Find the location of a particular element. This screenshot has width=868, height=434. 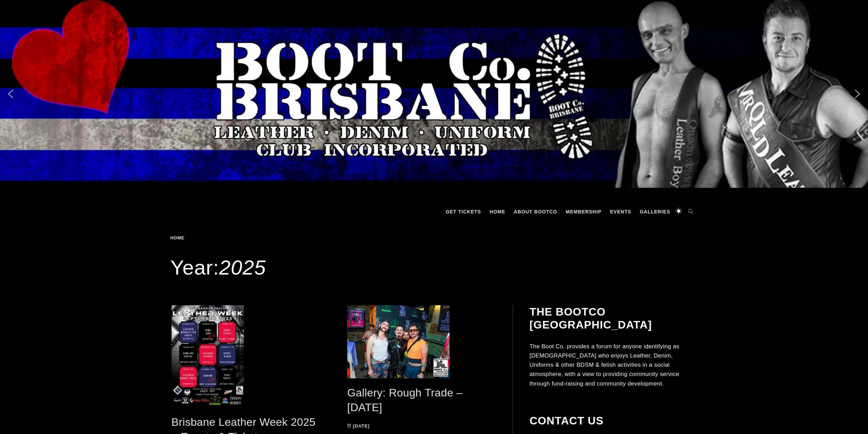

a: Membership is located at coordinates (584, 212).